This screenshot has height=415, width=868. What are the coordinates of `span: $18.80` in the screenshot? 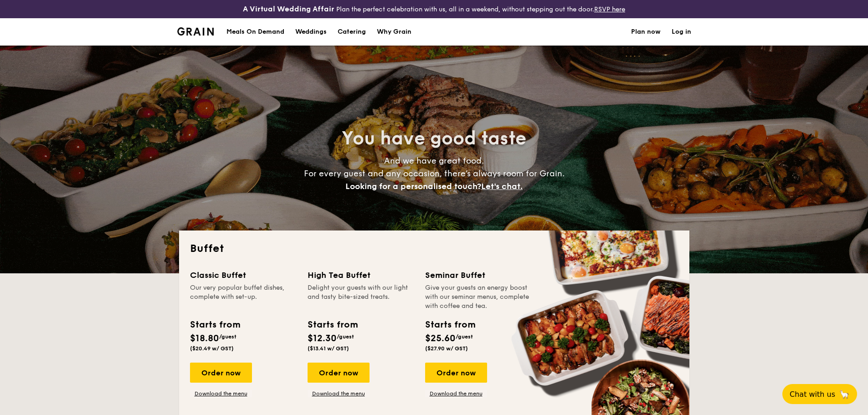 It's located at (205, 339).